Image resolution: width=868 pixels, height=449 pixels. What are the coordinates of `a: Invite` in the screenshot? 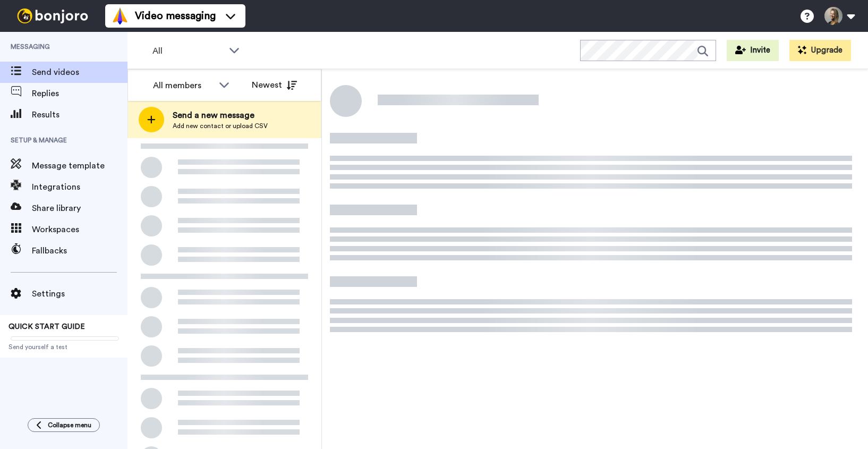 It's located at (752, 50).